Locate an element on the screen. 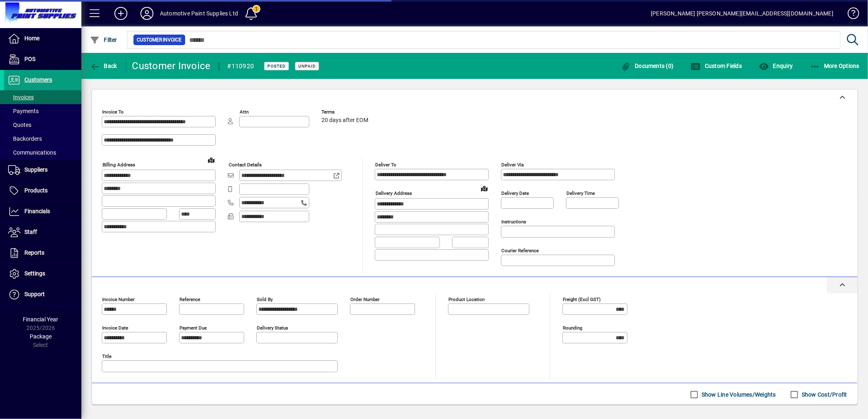 The height and width of the screenshot is (419, 868). a: Communications is located at coordinates (42, 153).